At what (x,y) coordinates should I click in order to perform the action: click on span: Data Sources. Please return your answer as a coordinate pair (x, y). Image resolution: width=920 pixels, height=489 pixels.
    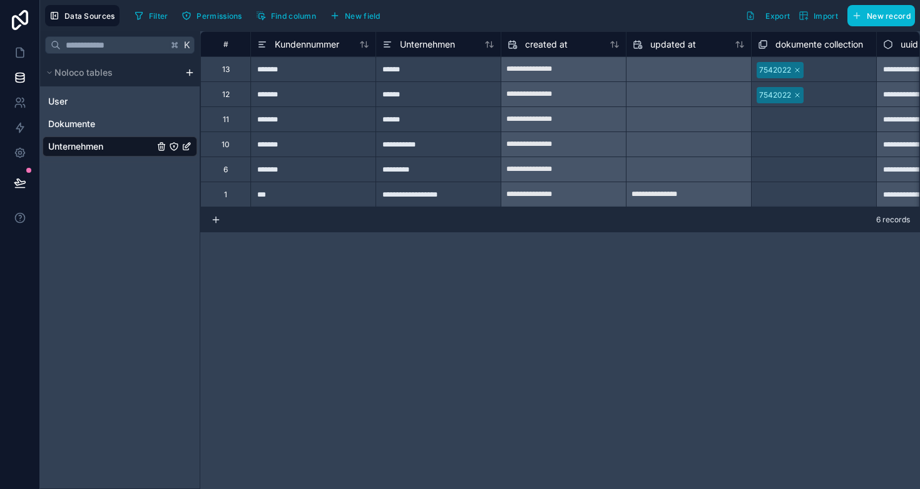
    Looking at the image, I should click on (90, 16).